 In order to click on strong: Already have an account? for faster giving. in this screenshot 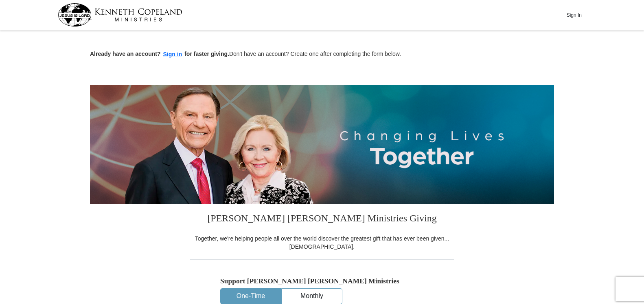, I will do `click(160, 54)`.